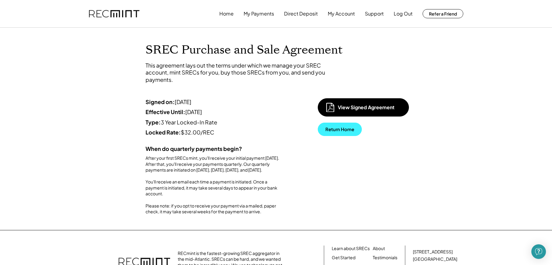  Describe the element at coordinates (443, 14) in the screenshot. I see `button: Refer a Friend` at that location.